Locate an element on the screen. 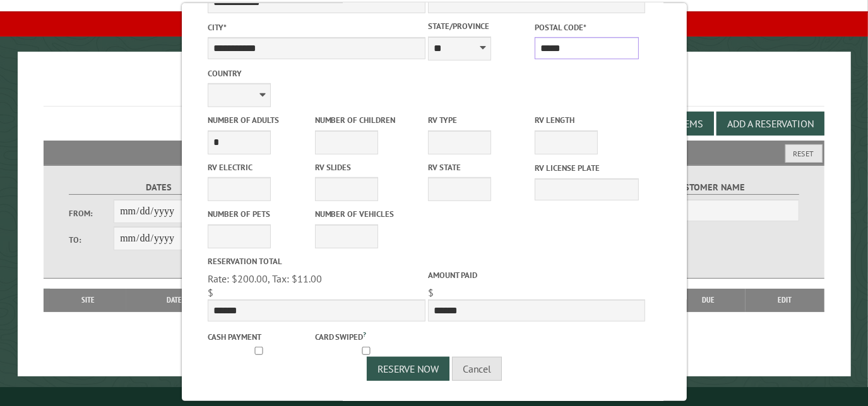 The width and height of the screenshot is (868, 406). label: To: is located at coordinates (91, 240).